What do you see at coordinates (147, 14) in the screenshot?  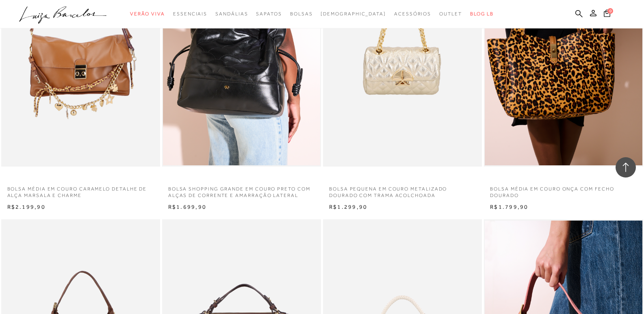 I see `span: Verão Viva` at bounding box center [147, 14].